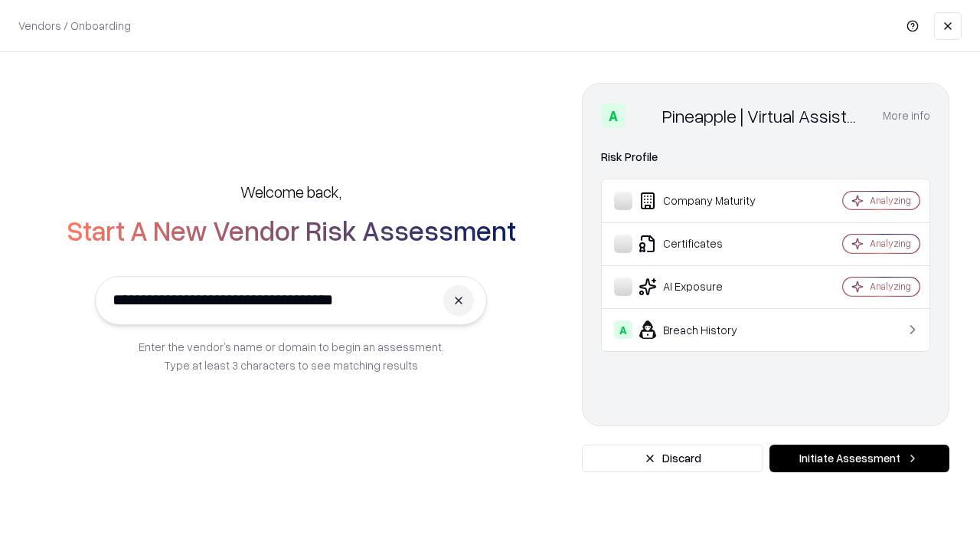 The width and height of the screenshot is (980, 552). I want to click on h5: Welcome back,, so click(291, 192).